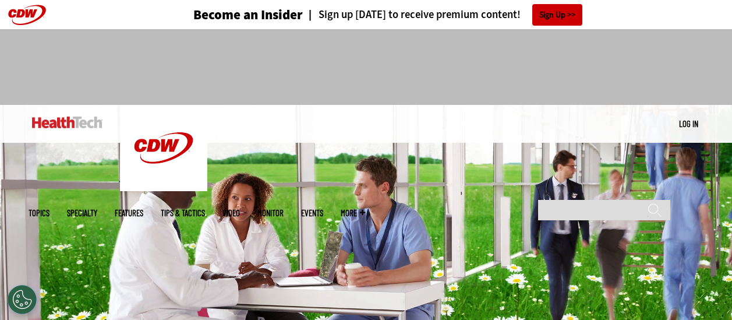  Describe the element at coordinates (248, 15) in the screenshot. I see `h3: Become an Insider` at that location.